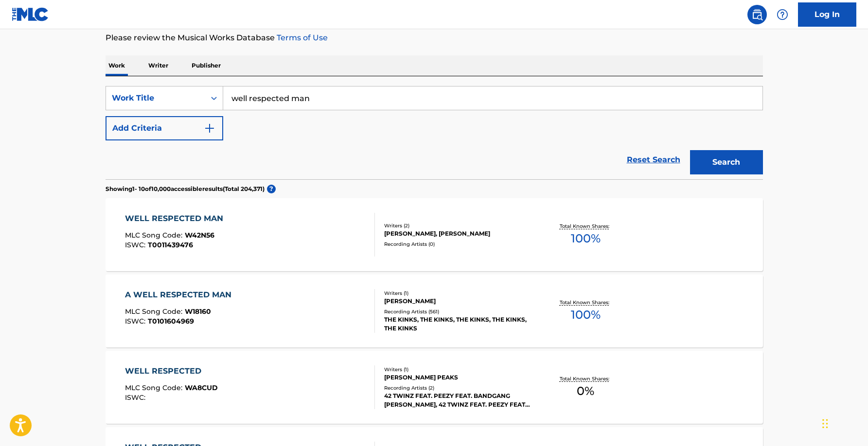 Image resolution: width=868 pixels, height=446 pixels. I want to click on span: T0011439476, so click(170, 245).